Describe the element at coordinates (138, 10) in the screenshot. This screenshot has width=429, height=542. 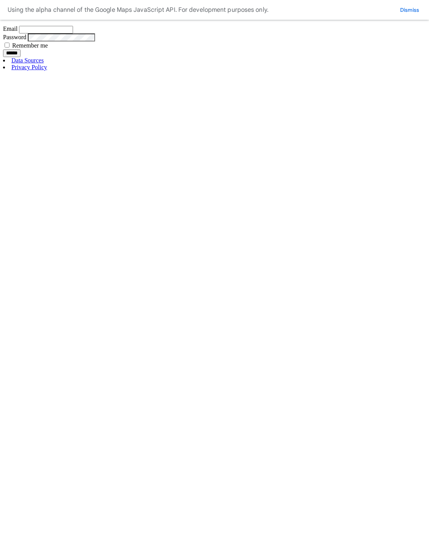
I see `div: Using the alpha channel of the Google Maps JavaScript API. For development purposes only.` at that location.